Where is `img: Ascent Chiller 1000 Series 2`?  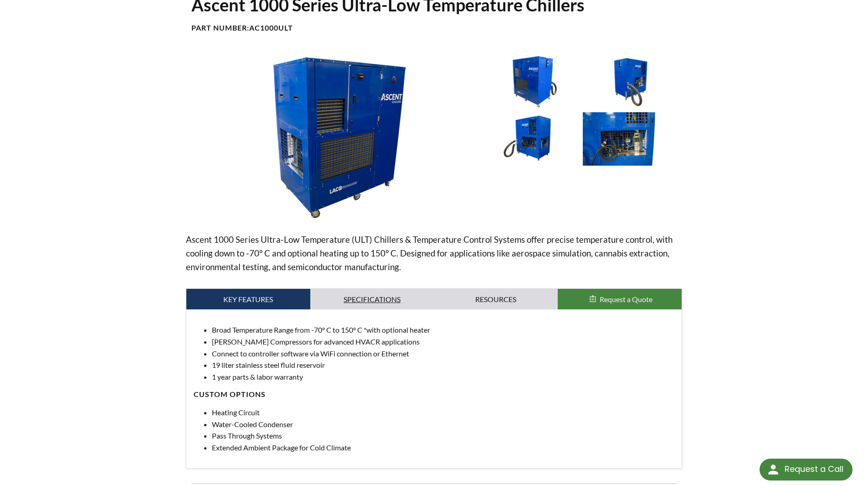 img: Ascent Chiller 1000 Series 2 is located at coordinates (531, 81).